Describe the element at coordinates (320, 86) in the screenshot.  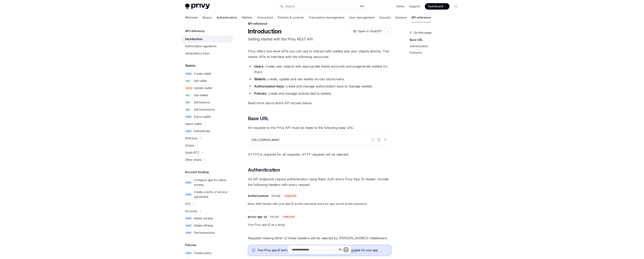
I see `li: : create and manage authorization keys to manage wallets.` at that location.